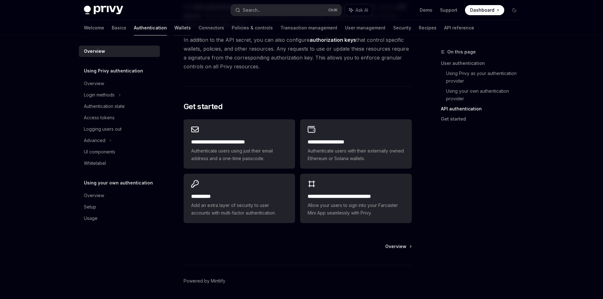  Describe the element at coordinates (298, 53) in the screenshot. I see `span: In addition to the API secret, you can also configure that control specific wallets, policies, an...` at that location.